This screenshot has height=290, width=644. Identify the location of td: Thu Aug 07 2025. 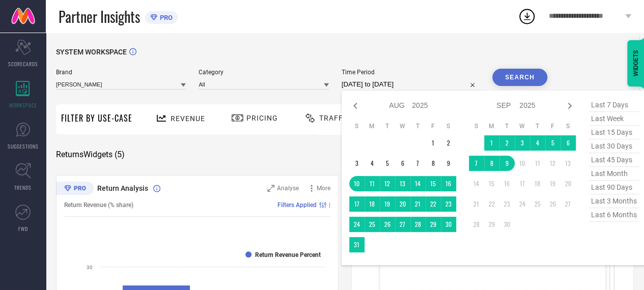
(417, 164).